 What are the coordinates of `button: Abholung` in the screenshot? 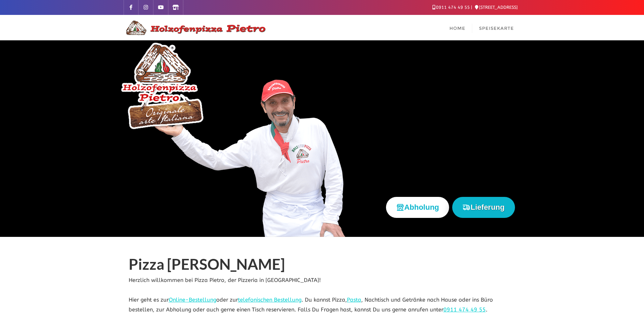 It's located at (417, 208).